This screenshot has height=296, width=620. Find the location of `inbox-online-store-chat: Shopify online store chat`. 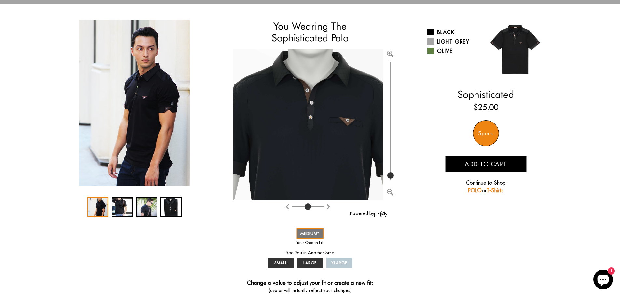

inbox-online-store-chat: Shopify online store chat is located at coordinates (603, 280).